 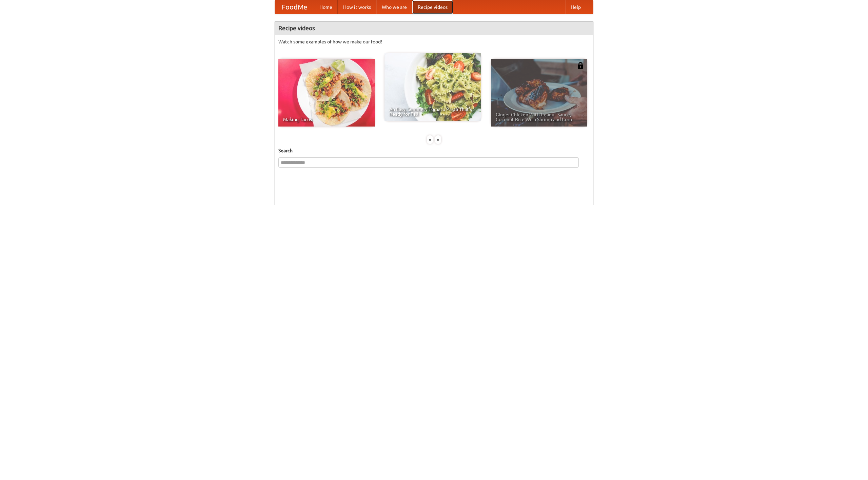 I want to click on img: 483408.png, so click(x=580, y=66).